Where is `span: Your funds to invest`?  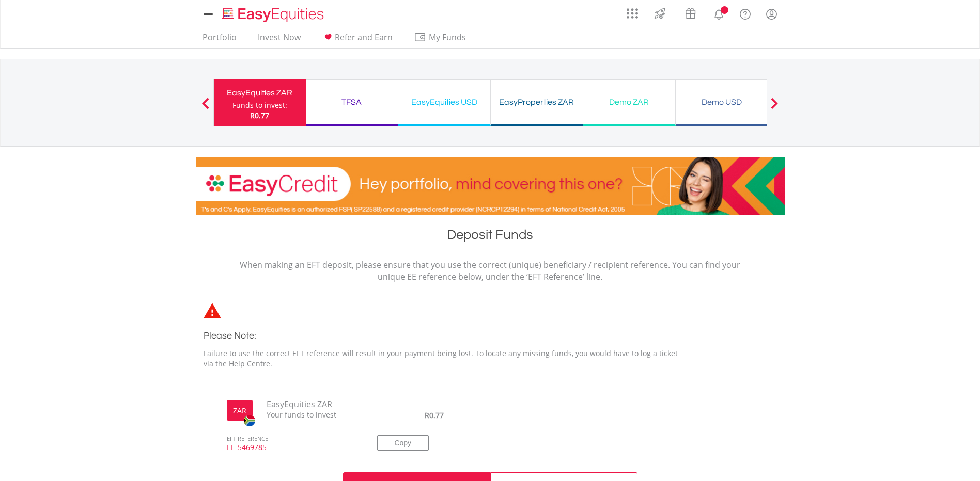
span: Your funds to invest is located at coordinates (310, 415).